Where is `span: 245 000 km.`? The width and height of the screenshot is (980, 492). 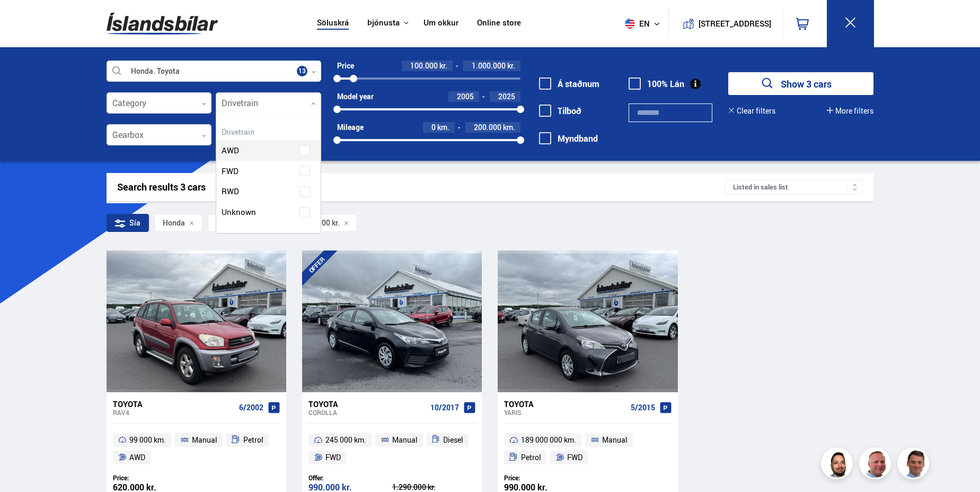 span: 245 000 km. is located at coordinates (345, 440).